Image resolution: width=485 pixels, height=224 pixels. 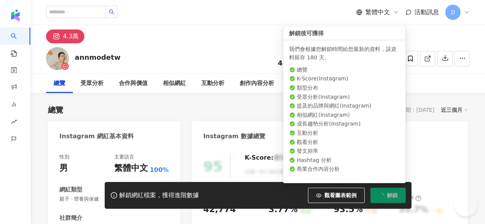 What do you see at coordinates (219, 210) in the screenshot?
I see `div: 42,774` at bounding box center [219, 210].